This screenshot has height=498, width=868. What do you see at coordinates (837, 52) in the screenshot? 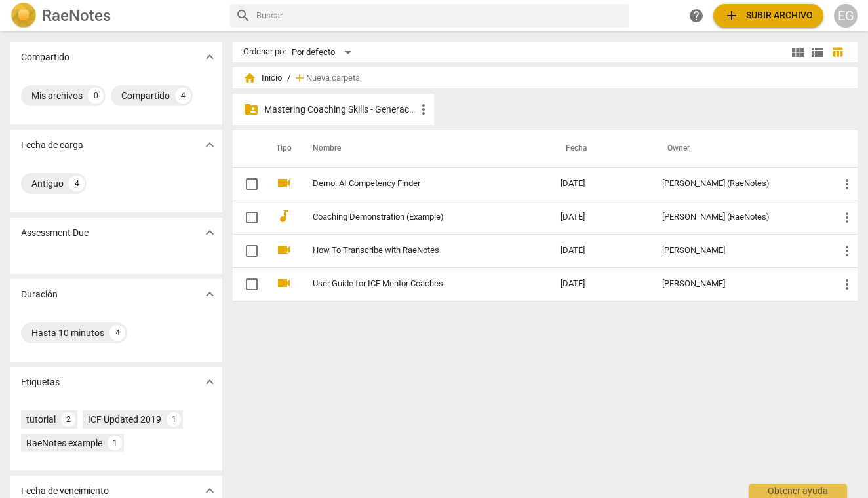
I see `span: table_chart` at bounding box center [837, 52].